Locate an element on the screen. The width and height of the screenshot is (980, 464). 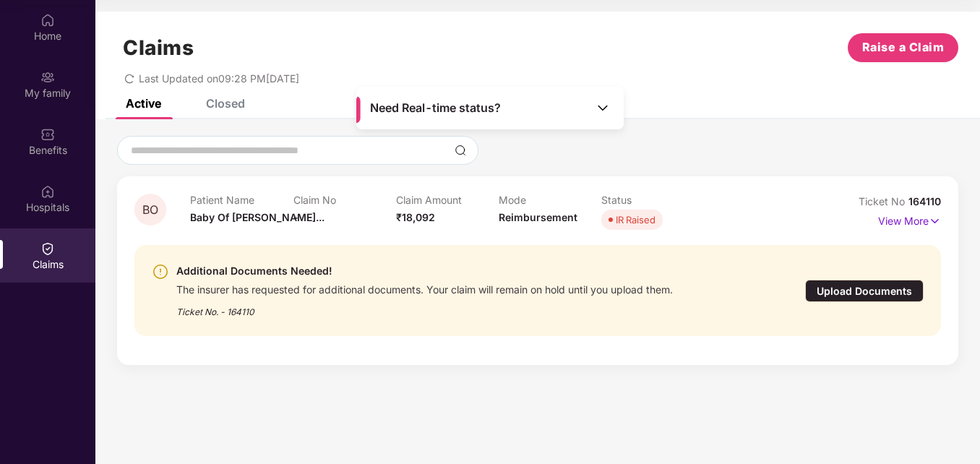
span: redo is located at coordinates (129, 78).